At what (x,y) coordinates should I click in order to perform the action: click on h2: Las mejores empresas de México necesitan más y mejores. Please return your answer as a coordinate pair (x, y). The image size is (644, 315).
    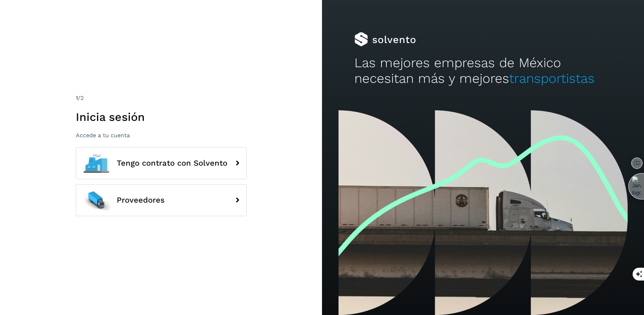
    Looking at the image, I should click on (483, 71).